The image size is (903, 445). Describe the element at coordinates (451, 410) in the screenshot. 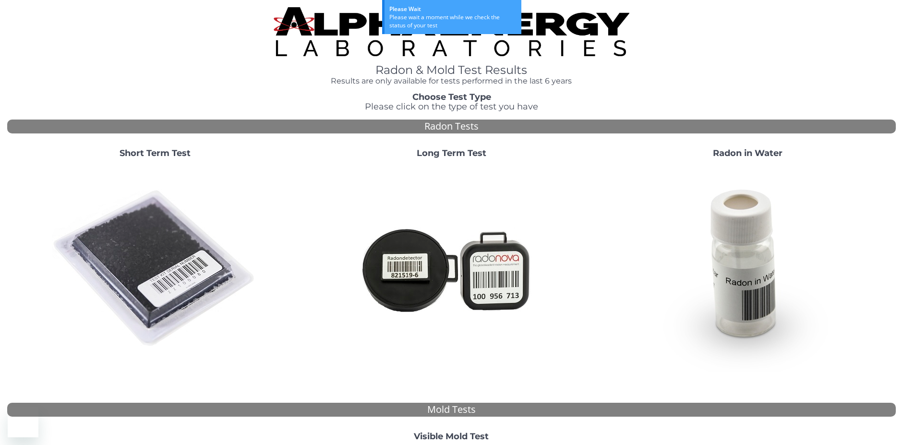

I see `div: Mold Tests` at that location.